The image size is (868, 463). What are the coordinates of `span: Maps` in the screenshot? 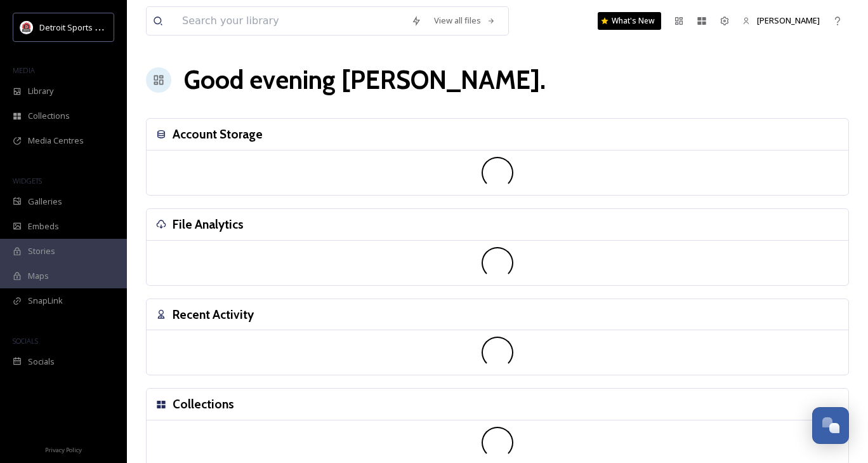 It's located at (38, 276).